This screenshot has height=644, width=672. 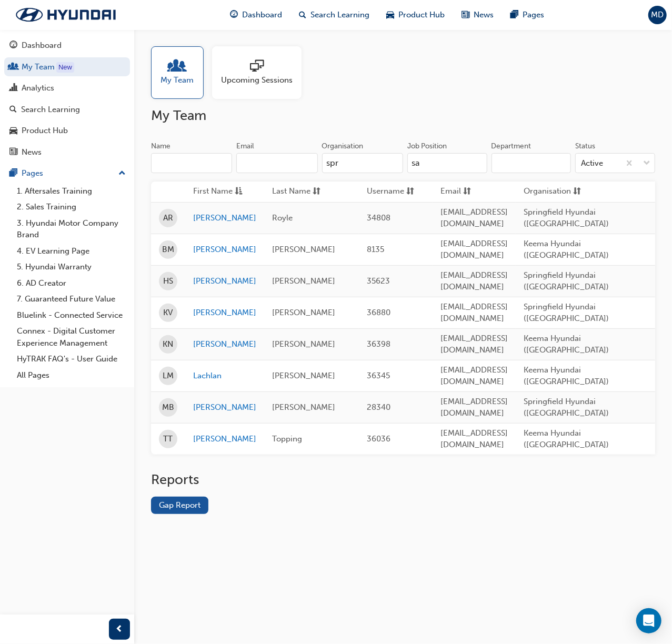 What do you see at coordinates (415, 14) in the screenshot?
I see `a: car-iconProduct Hub` at bounding box center [415, 14].